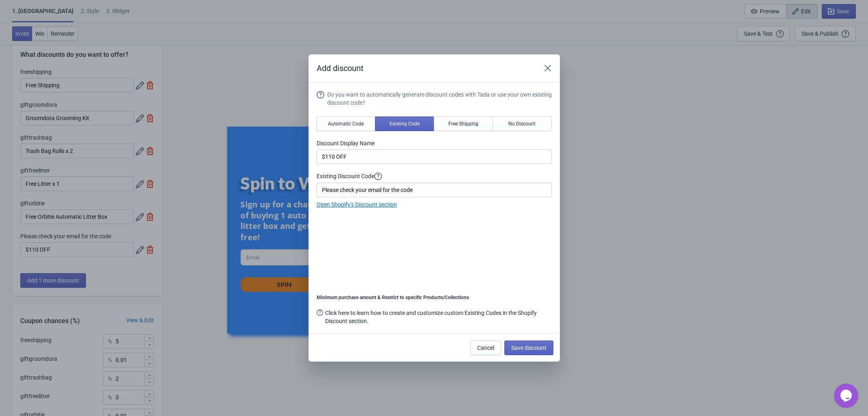 The width and height of the screenshot is (868, 416). What do you see at coordinates (405, 124) in the screenshot?
I see `button: Existing Code` at bounding box center [405, 124].